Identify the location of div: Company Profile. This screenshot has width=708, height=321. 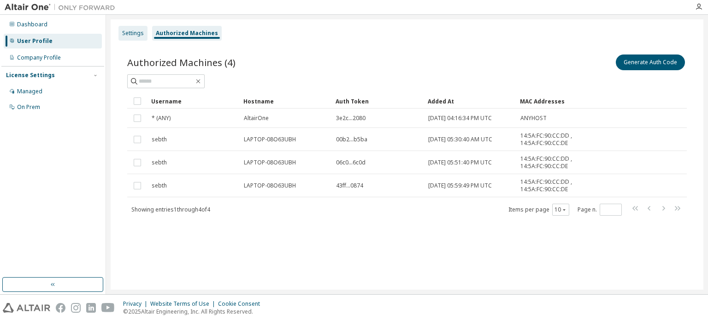
(39, 58).